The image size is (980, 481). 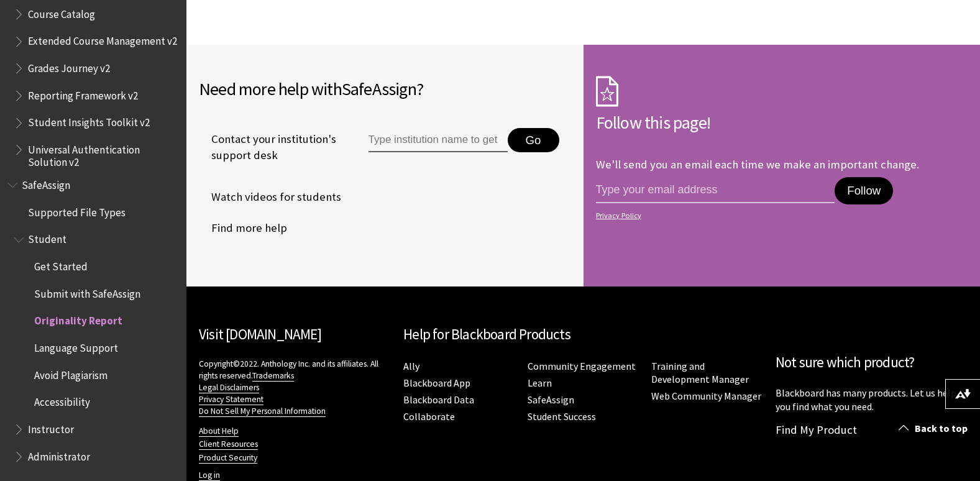 What do you see at coordinates (243, 228) in the screenshot?
I see `a: Find more help` at bounding box center [243, 228].